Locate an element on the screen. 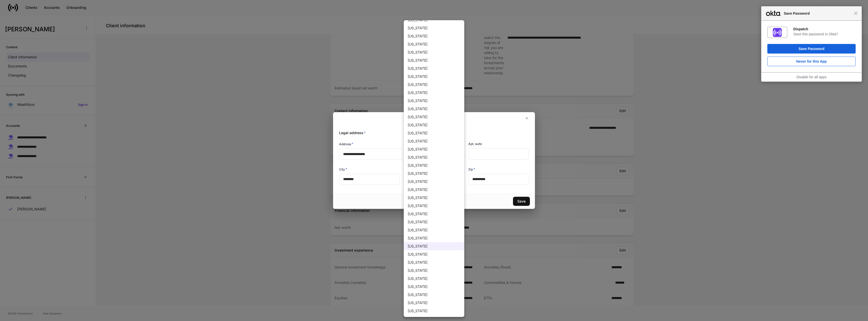  div: Save this password in Okta? is located at coordinates (825, 34).